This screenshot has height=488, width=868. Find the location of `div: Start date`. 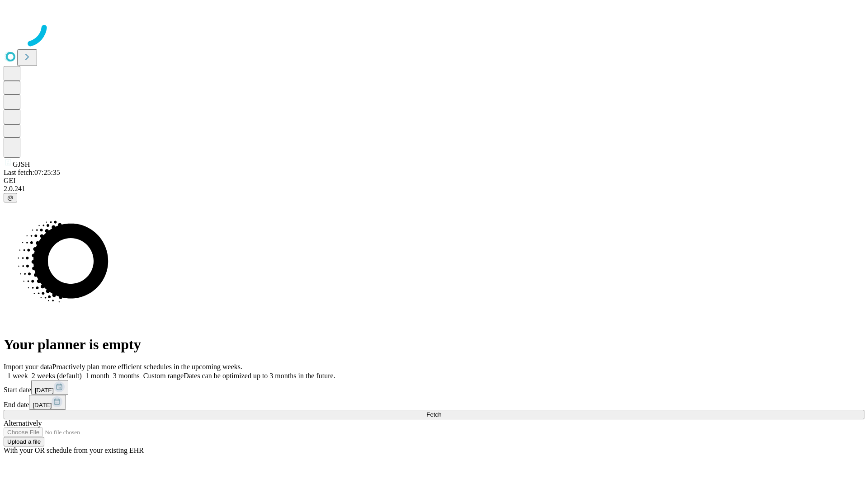

div: Start date is located at coordinates (434, 387).